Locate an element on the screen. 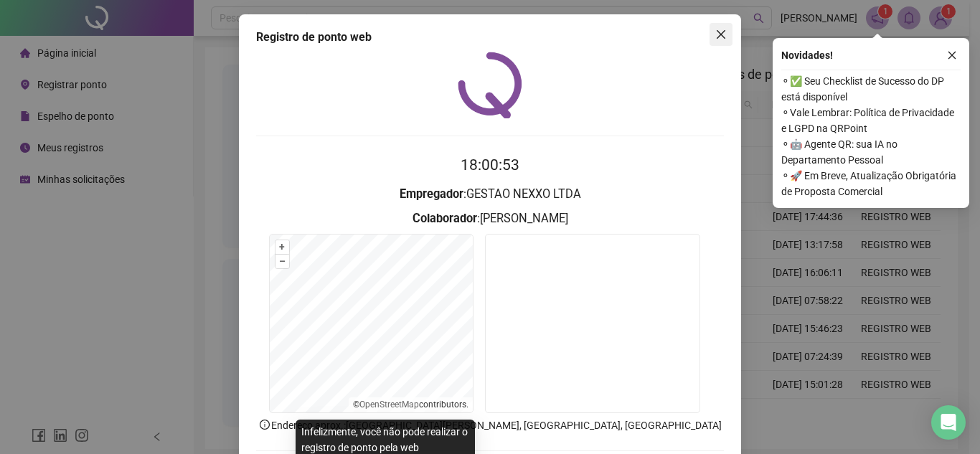 Image resolution: width=980 pixels, height=454 pixels. span: ⚬ 🤖 Agente QR: sua IA no Departamento Pessoal is located at coordinates (871, 152).